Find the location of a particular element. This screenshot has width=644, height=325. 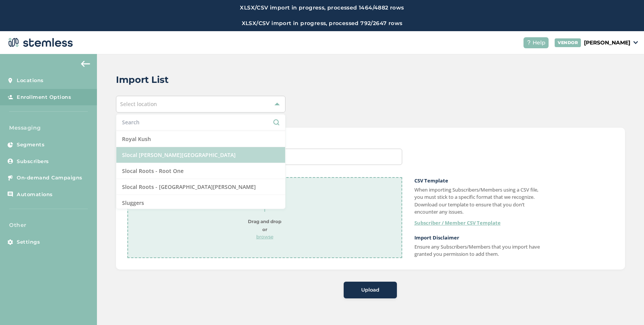

span: Select location is located at coordinates (138, 104).